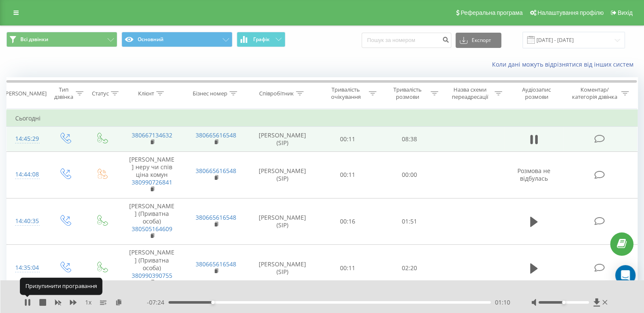 The height and width of the screenshot is (313, 644). What do you see at coordinates (409, 139) in the screenshot?
I see `td: 08:38` at bounding box center [409, 139].